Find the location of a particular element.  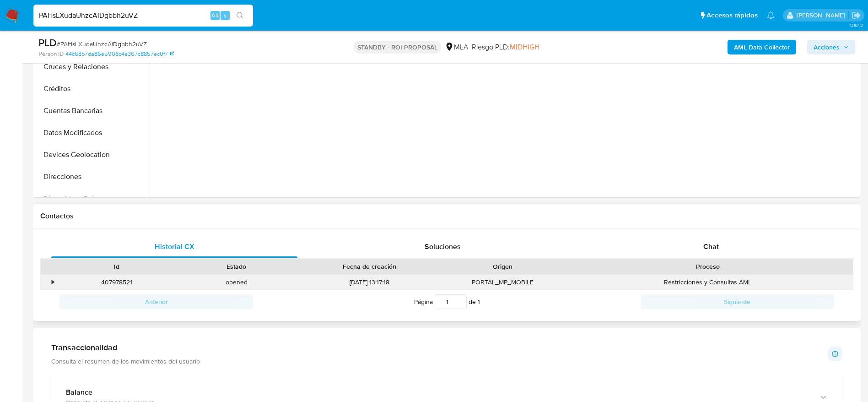

div: Fecha de creación is located at coordinates (370, 266).